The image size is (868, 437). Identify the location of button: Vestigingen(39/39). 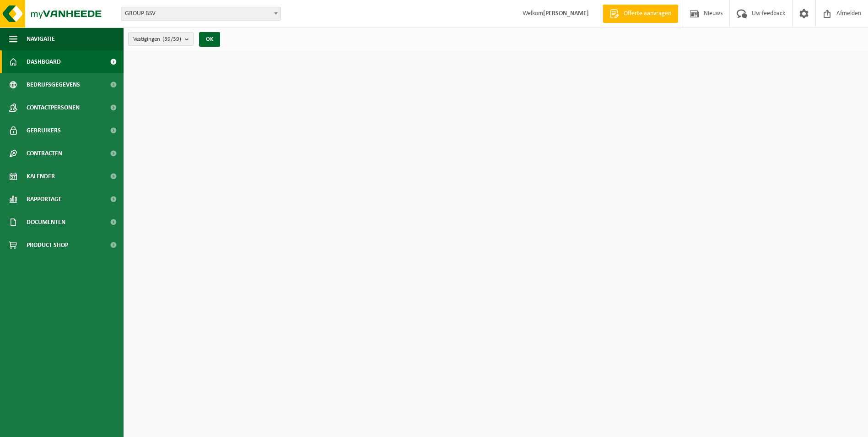
(161, 39).